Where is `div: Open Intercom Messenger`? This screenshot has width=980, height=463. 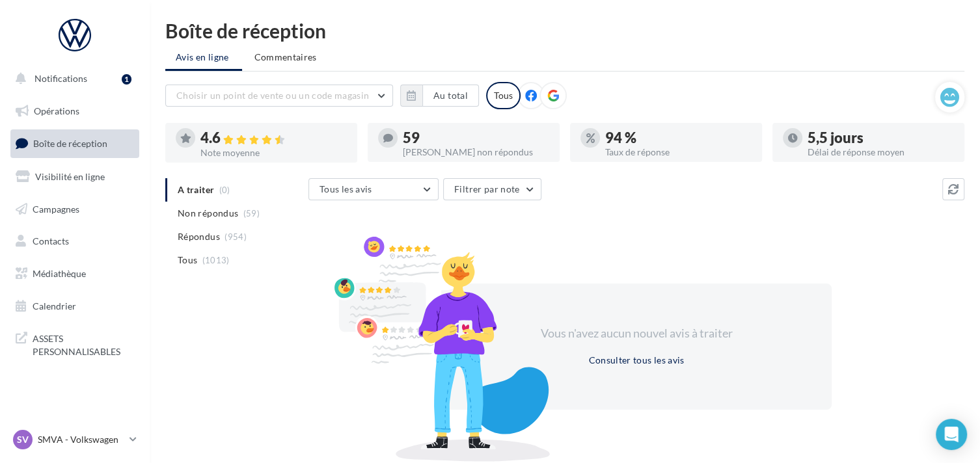
div: Open Intercom Messenger is located at coordinates (951, 435).